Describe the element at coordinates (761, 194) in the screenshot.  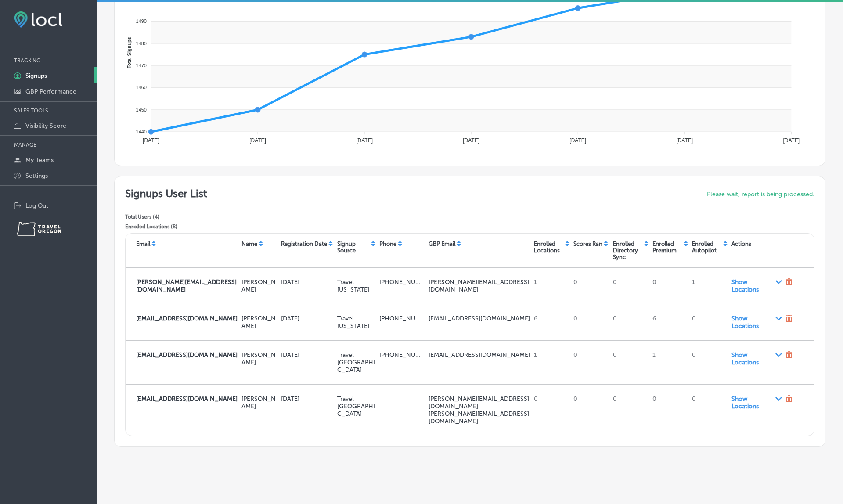
I see `label: Please wait, report is being processed.` at that location.